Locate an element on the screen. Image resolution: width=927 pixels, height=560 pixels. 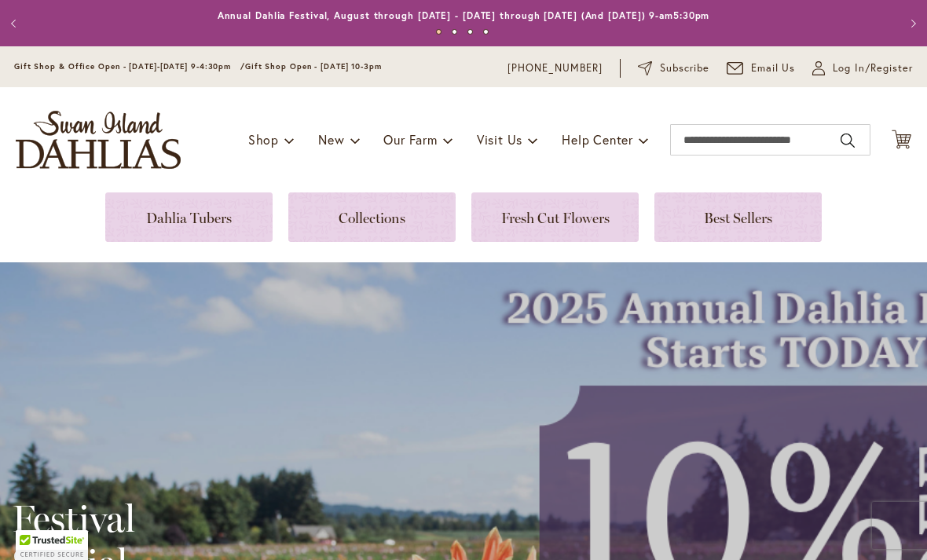
a: Email Us is located at coordinates (761, 68).